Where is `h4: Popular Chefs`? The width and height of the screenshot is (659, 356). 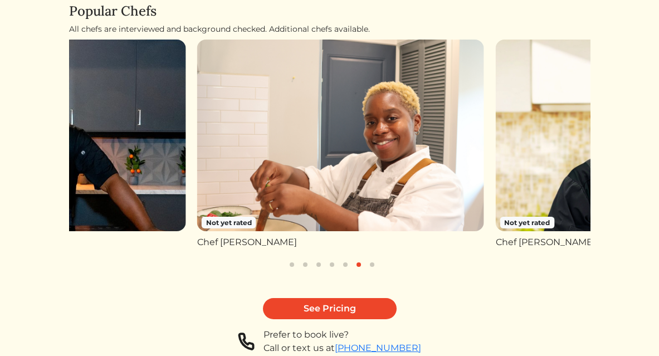 h4: Popular Chefs is located at coordinates (330, 11).